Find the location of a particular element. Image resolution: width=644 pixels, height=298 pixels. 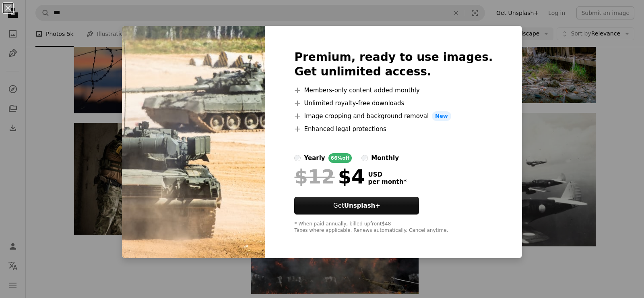

strong: Unsplash+ is located at coordinates (362, 206).